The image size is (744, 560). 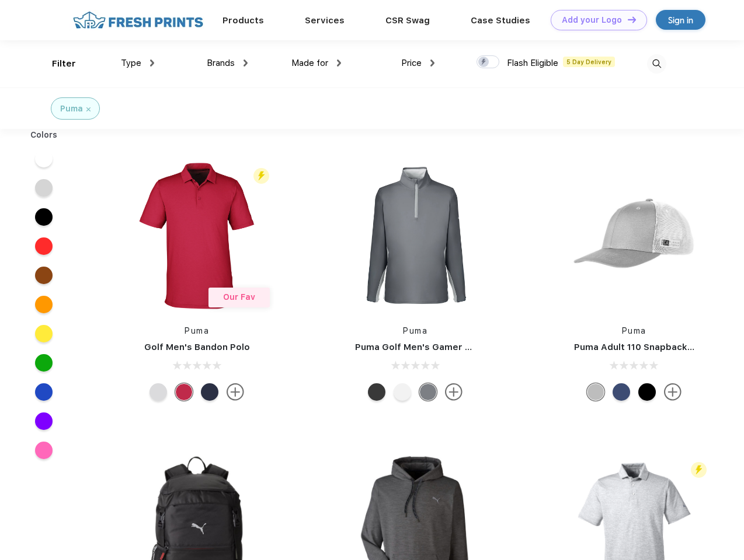 I want to click on a: Puma Golf Men's Gamer Golf Quarter-Zip, so click(x=447, y=347).